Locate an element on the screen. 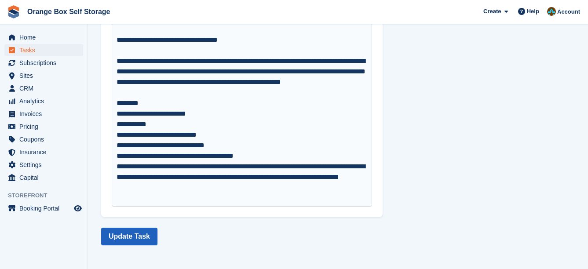  span: Create is located at coordinates (492, 11).